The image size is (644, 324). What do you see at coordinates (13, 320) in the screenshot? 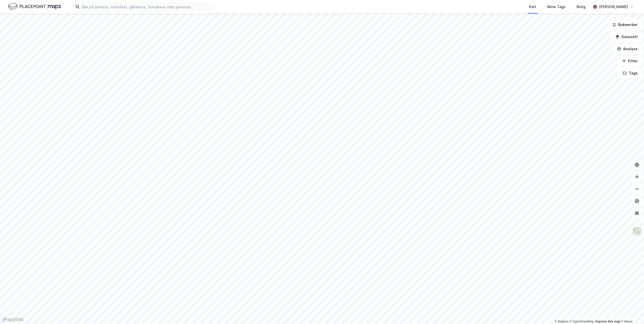
I see `a: Mapbox homepage` at bounding box center [13, 320].